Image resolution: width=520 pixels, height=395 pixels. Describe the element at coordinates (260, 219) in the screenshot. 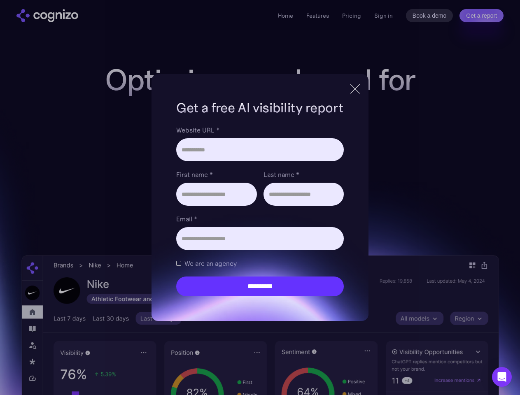

I see `label: Email *` at that location.